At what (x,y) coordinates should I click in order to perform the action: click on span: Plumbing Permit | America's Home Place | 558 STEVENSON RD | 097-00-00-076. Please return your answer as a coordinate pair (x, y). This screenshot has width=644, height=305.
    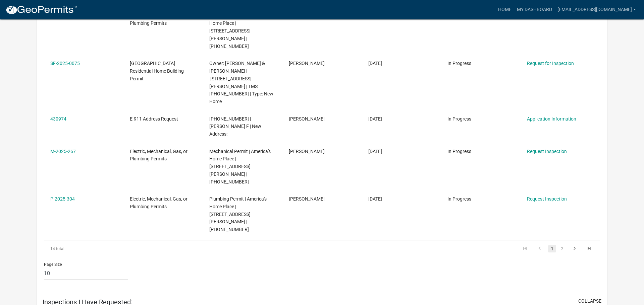
    Looking at the image, I should click on (238, 31).